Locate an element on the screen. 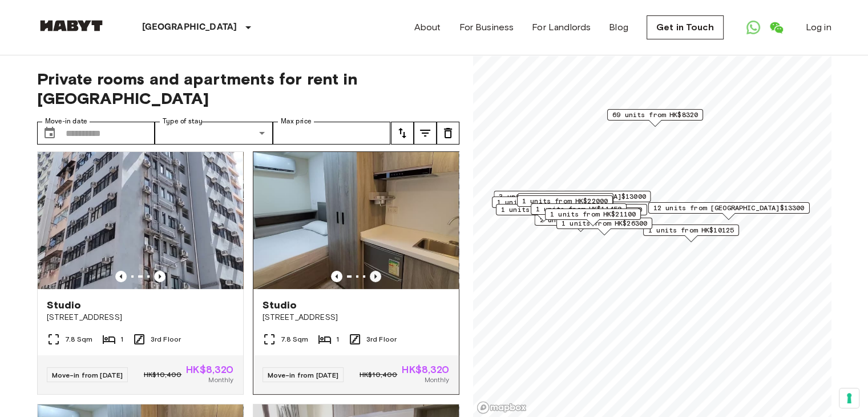 This screenshot has width=868, height=417. span: 4 units from HK$10500 is located at coordinates (591, 213).